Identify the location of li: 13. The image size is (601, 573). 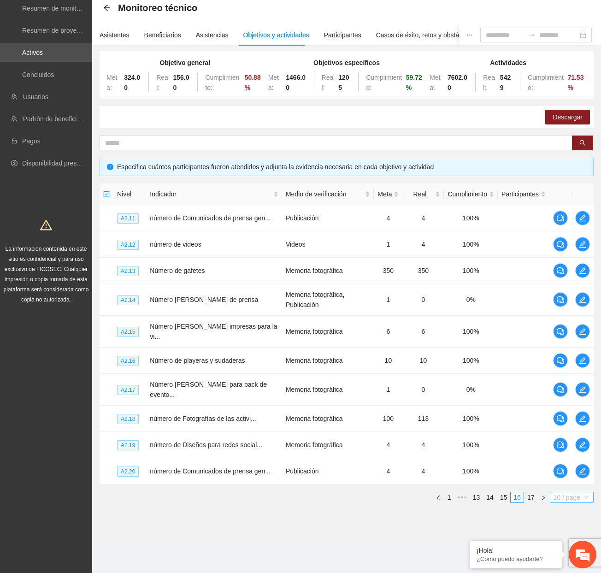
(477, 497).